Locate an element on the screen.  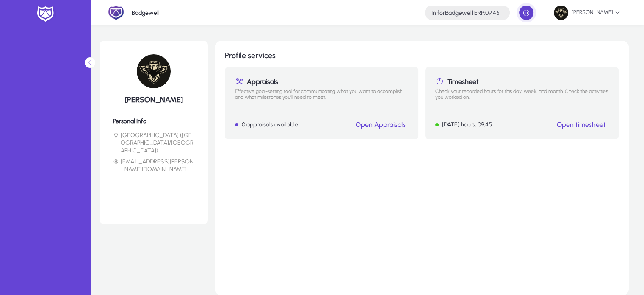
p: 0 appraisals available is located at coordinates (269, 124).